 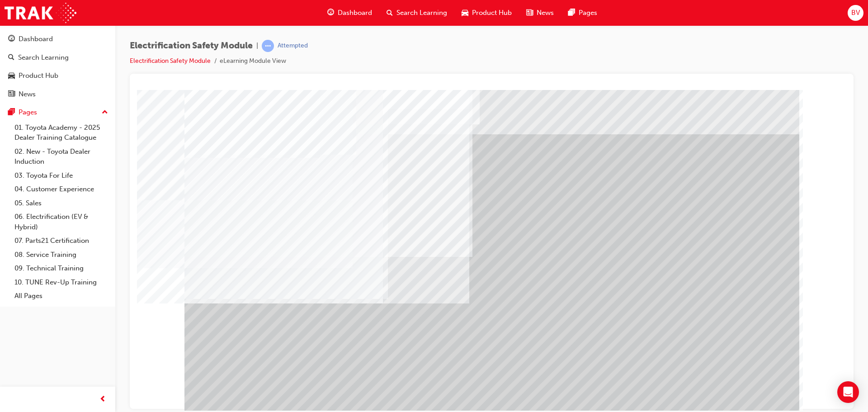 I want to click on a: News, so click(x=57, y=94).